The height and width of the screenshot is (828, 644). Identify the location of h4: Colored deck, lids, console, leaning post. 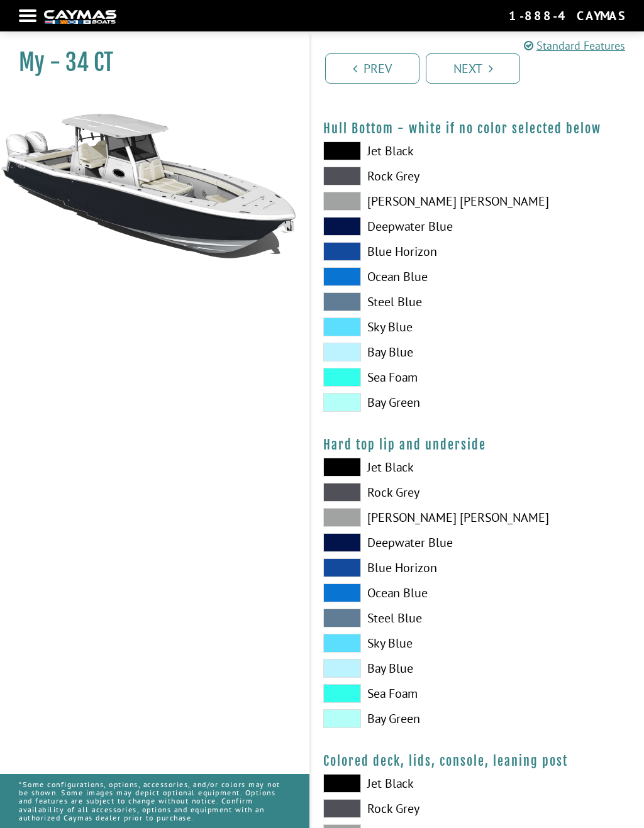
(477, 761).